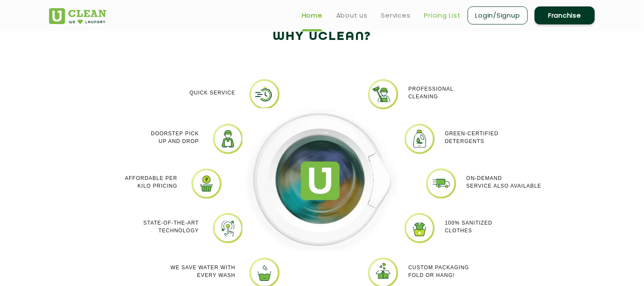  Describe the element at coordinates (206, 184) in the screenshot. I see `img: laundry pick and drop services` at that location.